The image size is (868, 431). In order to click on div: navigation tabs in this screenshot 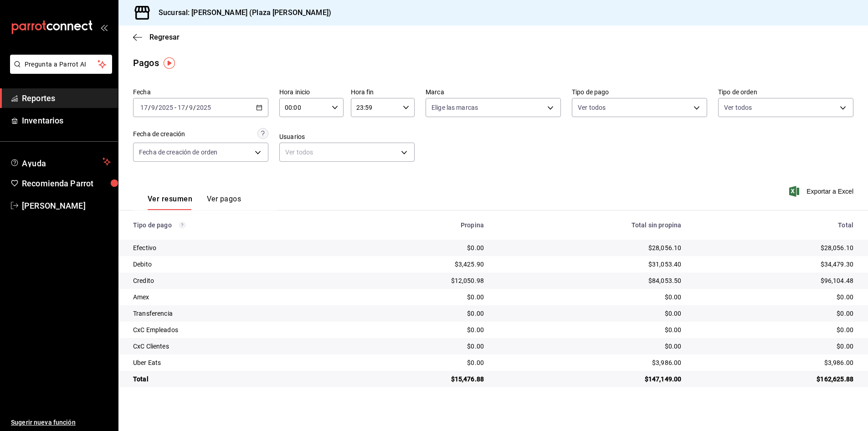, I will do `click(194, 202)`.